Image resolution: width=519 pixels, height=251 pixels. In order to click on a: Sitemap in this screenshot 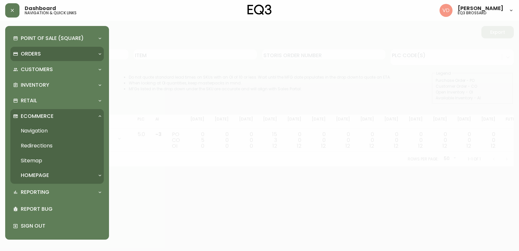, I will do `click(57, 161)`.